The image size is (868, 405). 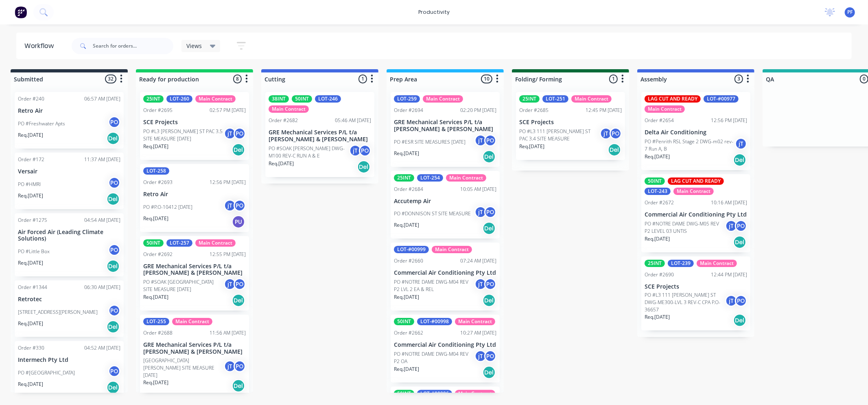 What do you see at coordinates (283, 121) in the screenshot?
I see `div: Order #2682` at bounding box center [283, 121].